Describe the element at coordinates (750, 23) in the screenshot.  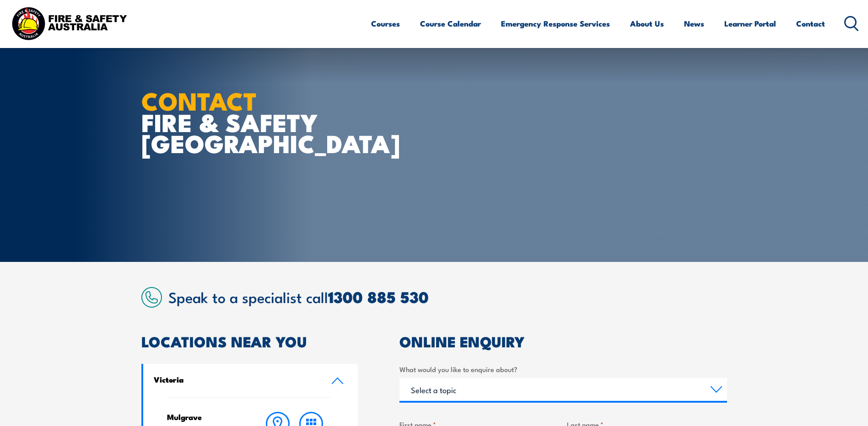
I see `a: Learner Portal` at that location.